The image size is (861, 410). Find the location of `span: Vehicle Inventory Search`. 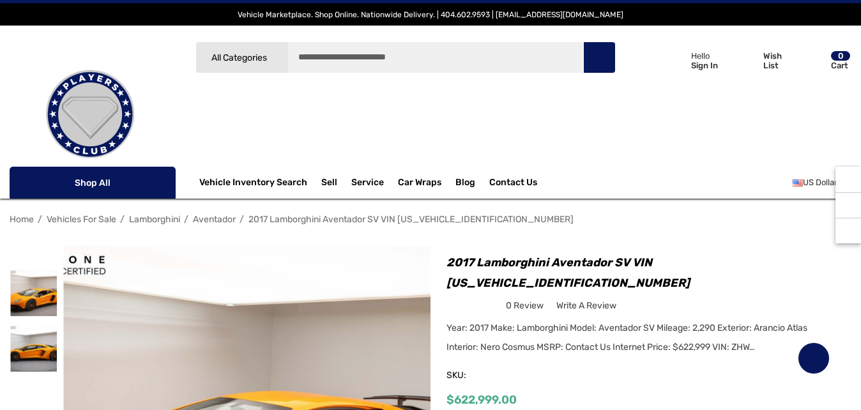

span: Vehicle Inventory Search is located at coordinates (253, 184).